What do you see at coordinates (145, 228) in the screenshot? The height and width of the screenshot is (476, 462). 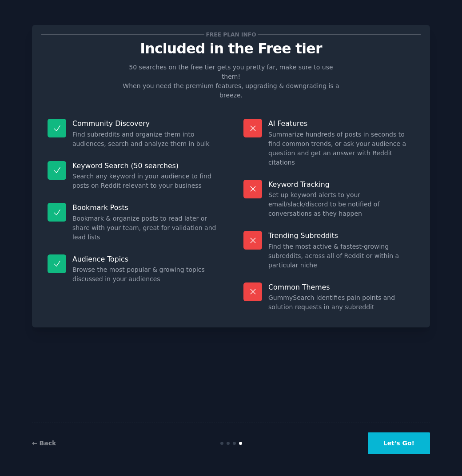 I see `dd: Bookmark & organize posts to read later or share with your team, great for validation and lead lists` at bounding box center [145, 228].